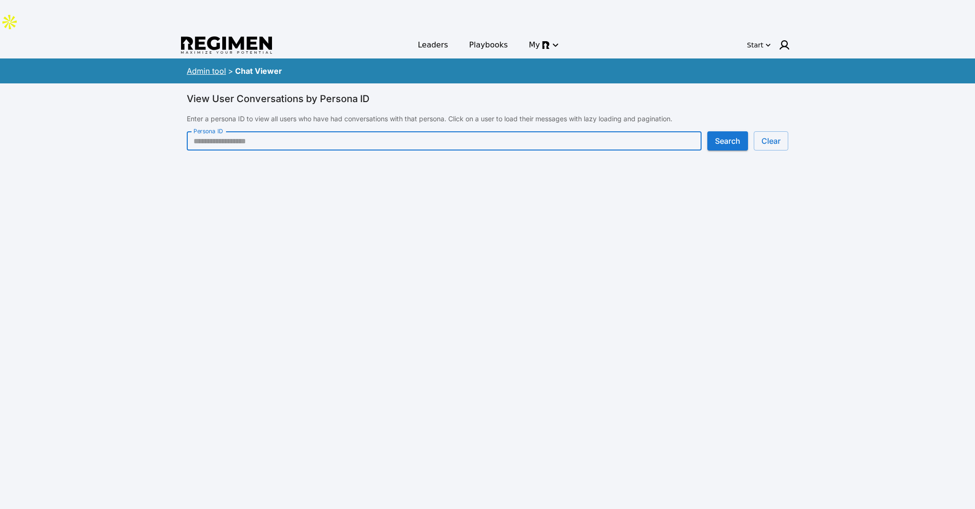 This screenshot has width=975, height=509. Describe the element at coordinates (534, 45) in the screenshot. I see `span: My` at that location.